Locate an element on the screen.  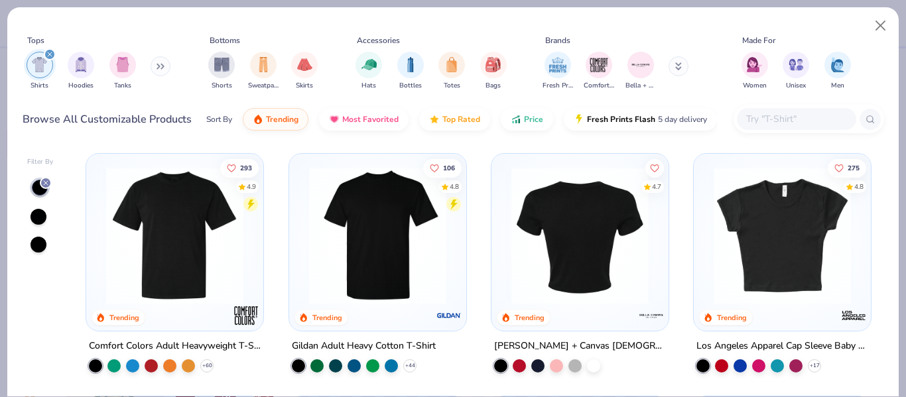
img: most_fav.gif is located at coordinates (334, 119).